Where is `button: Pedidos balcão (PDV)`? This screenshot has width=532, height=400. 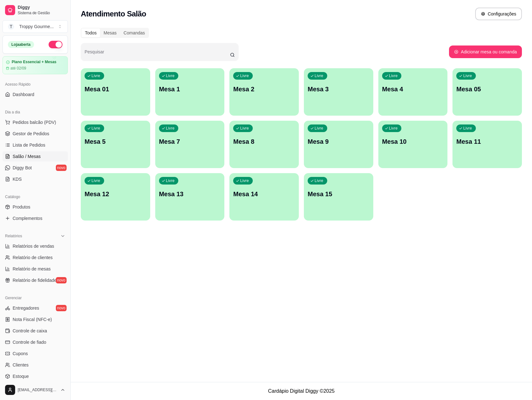 button: Pedidos balcão (PDV) is located at coordinates (35, 122).